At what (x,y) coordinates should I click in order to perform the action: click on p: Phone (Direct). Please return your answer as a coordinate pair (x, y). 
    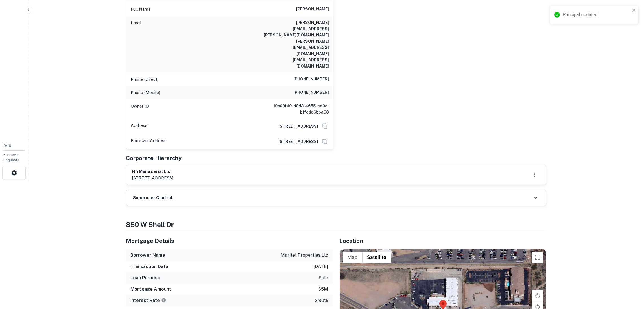
    Looking at the image, I should click on (145, 79).